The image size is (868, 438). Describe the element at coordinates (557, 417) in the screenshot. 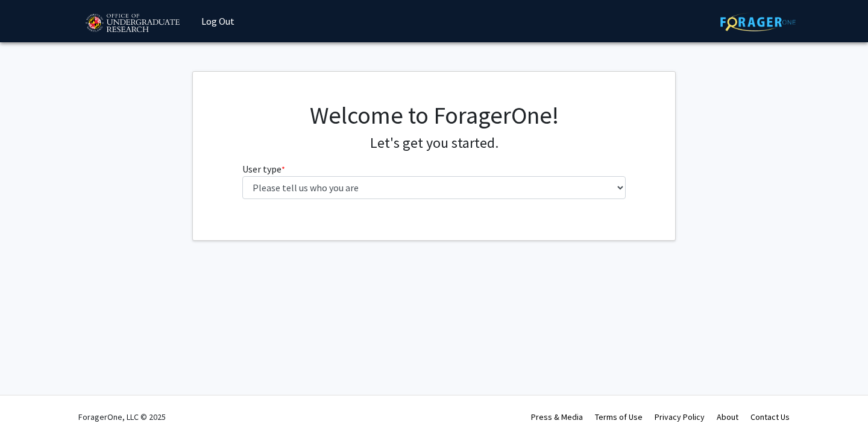

I see `a: Press & Media` at that location.